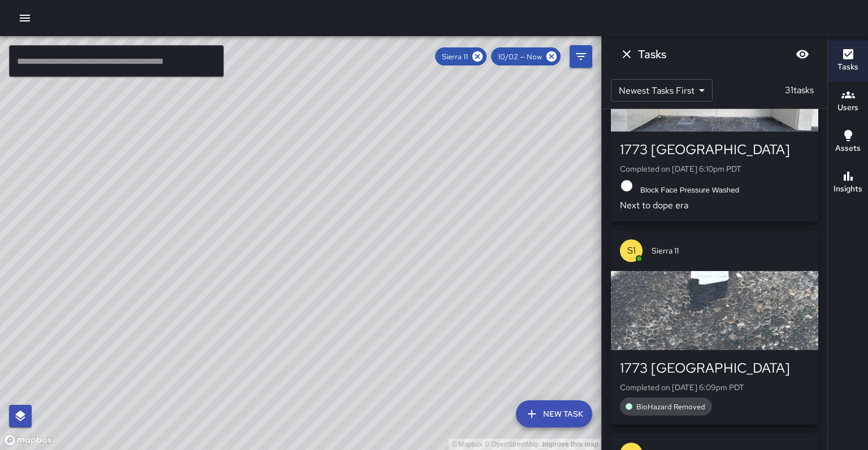 This screenshot has height=450, width=868. What do you see at coordinates (626, 54) in the screenshot?
I see `button: Dismiss` at bounding box center [626, 54].